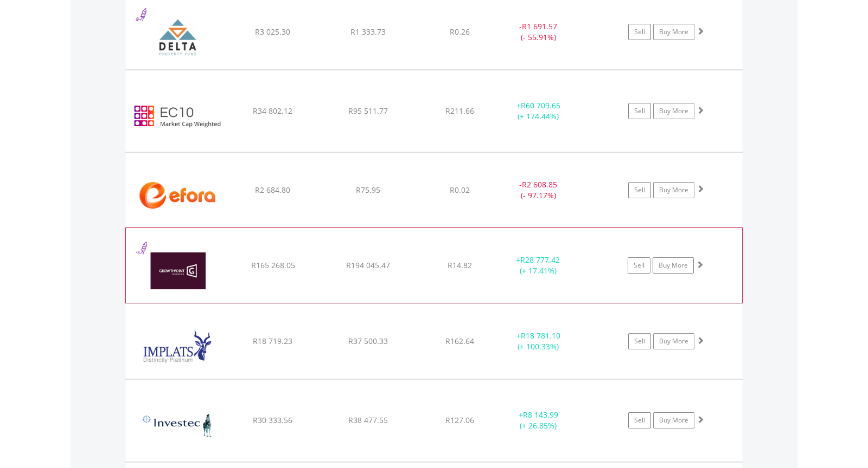 The height and width of the screenshot is (468, 868). What do you see at coordinates (368, 420) in the screenshot?
I see `span: R38 477.55` at bounding box center [368, 420].